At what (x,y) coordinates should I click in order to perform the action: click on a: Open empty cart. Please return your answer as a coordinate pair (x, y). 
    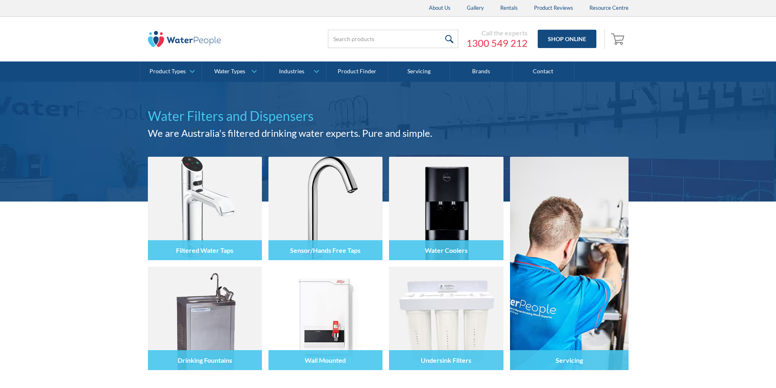
    Looking at the image, I should click on (619, 39).